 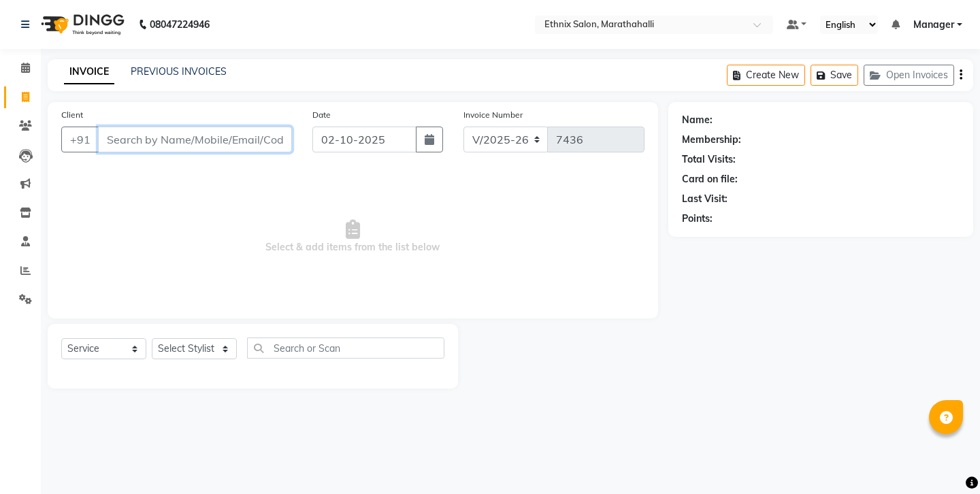 What do you see at coordinates (89, 72) in the screenshot?
I see `a: INVOICE` at bounding box center [89, 72].